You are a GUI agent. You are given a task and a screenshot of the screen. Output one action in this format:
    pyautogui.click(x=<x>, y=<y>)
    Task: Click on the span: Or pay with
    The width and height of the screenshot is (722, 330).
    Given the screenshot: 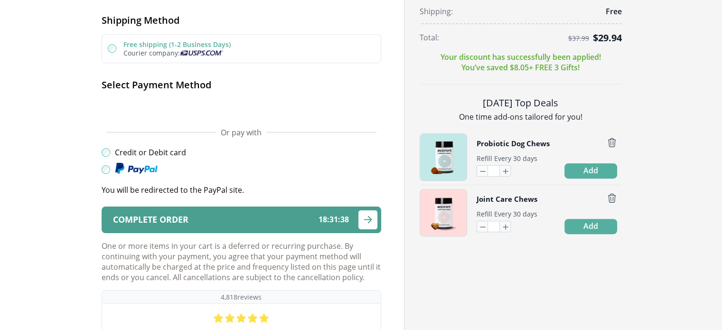 What is the action you would take?
    pyautogui.click(x=241, y=132)
    